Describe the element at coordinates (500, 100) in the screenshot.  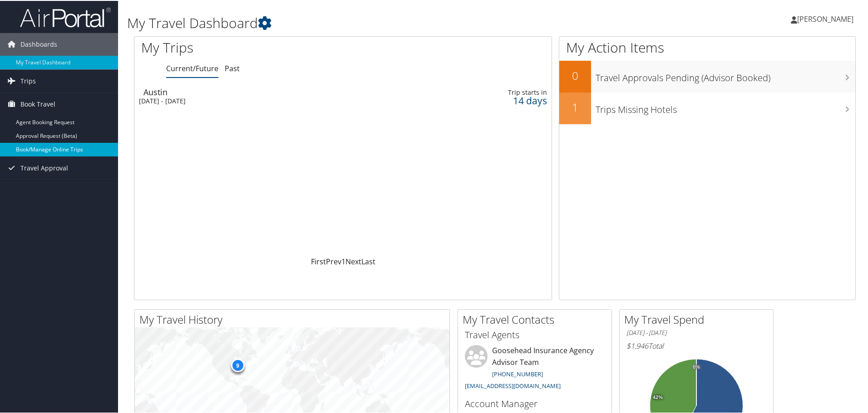
I see `div: 14 days` at that location.